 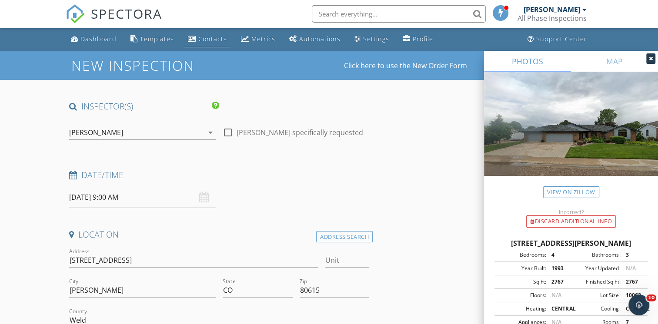 I want to click on span: 10, so click(x=651, y=298).